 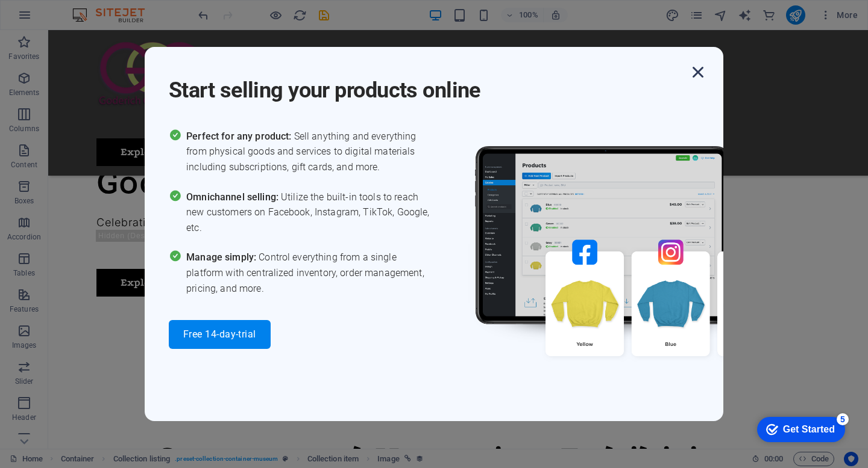 What do you see at coordinates (310, 213) in the screenshot?
I see `span: Utilize the built-in tools to reach new customers on Facebook, Instagram, TikTok, Google, etc.` at bounding box center [310, 213].